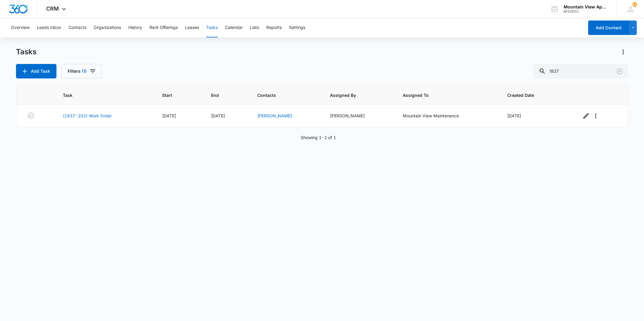 The height and width of the screenshot is (321, 644). Describe the element at coordinates (635, 5) in the screenshot. I see `span: 127` at that location.